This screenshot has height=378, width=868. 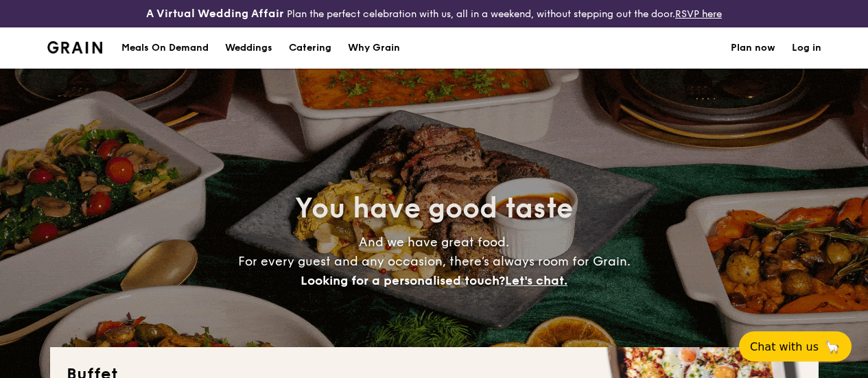 I want to click on h4: A Virtual Wedding Affair, so click(x=215, y=13).